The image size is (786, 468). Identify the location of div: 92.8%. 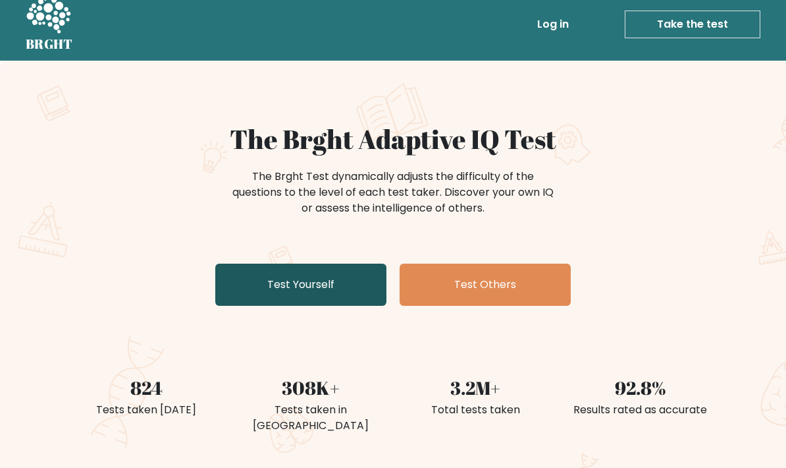
(640, 388).